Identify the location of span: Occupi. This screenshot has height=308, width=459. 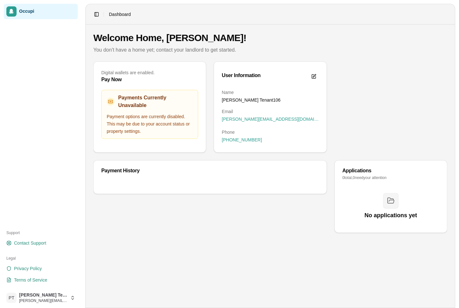
(47, 11).